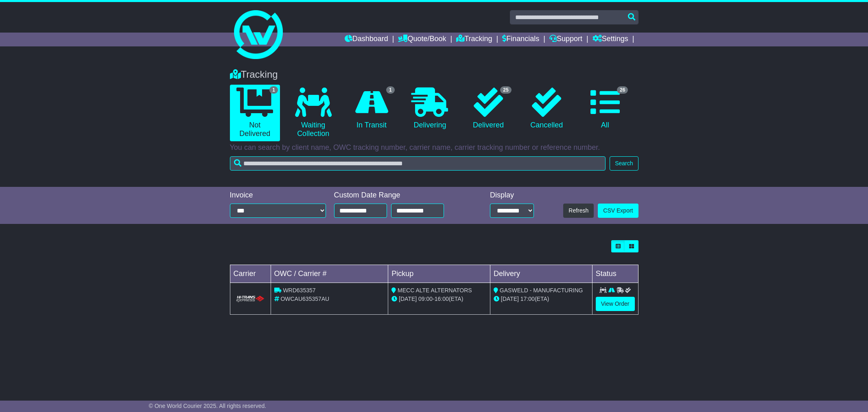 The height and width of the screenshot is (412, 868). I want to click on div: Invoice, so click(278, 195).